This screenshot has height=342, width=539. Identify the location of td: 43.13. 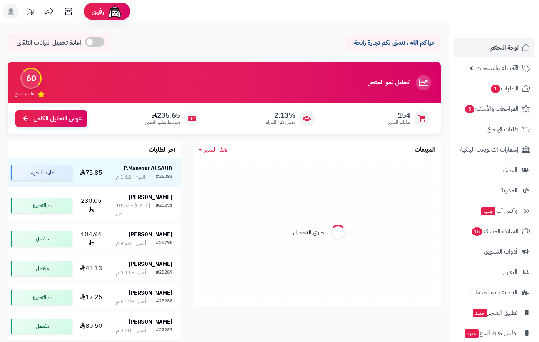
(91, 269).